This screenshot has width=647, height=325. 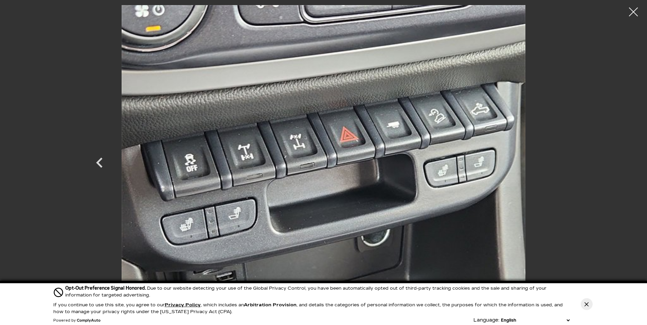 I want to click on u: Privacy Policy, so click(x=183, y=305).